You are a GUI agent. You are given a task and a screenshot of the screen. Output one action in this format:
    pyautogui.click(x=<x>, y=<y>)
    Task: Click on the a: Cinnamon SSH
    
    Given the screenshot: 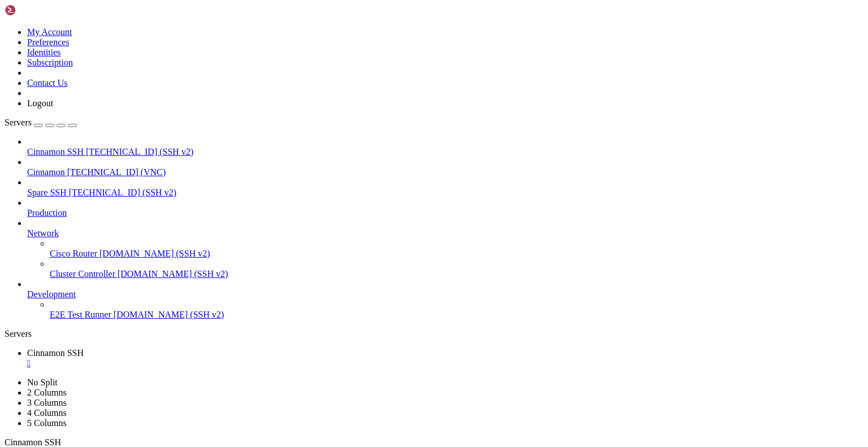 What is the action you would take?
    pyautogui.click(x=445, y=358)
    